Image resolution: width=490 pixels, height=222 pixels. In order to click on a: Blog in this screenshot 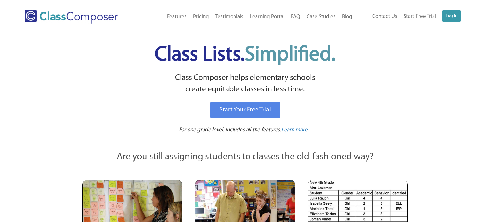, I will do `click(347, 17)`.